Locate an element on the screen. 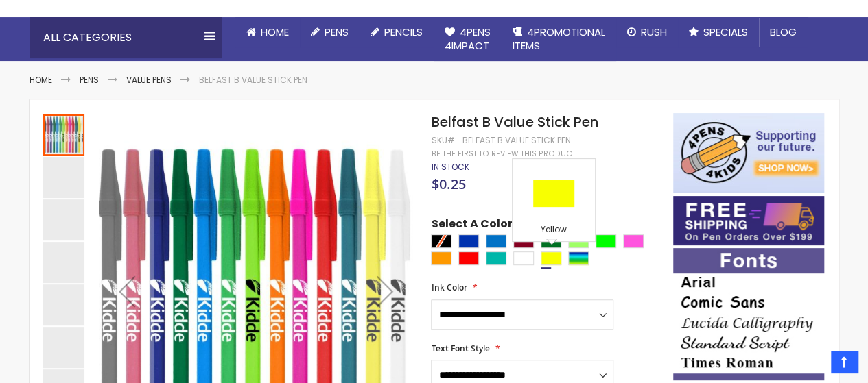 This screenshot has width=868, height=383. img: font-personalization-examples is located at coordinates (748, 314).